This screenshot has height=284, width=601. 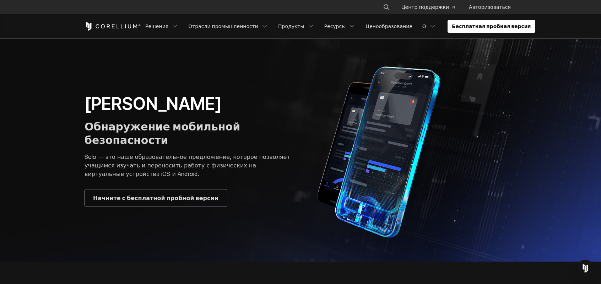 I want to click on div: Open Intercom Messenger, so click(x=586, y=268).